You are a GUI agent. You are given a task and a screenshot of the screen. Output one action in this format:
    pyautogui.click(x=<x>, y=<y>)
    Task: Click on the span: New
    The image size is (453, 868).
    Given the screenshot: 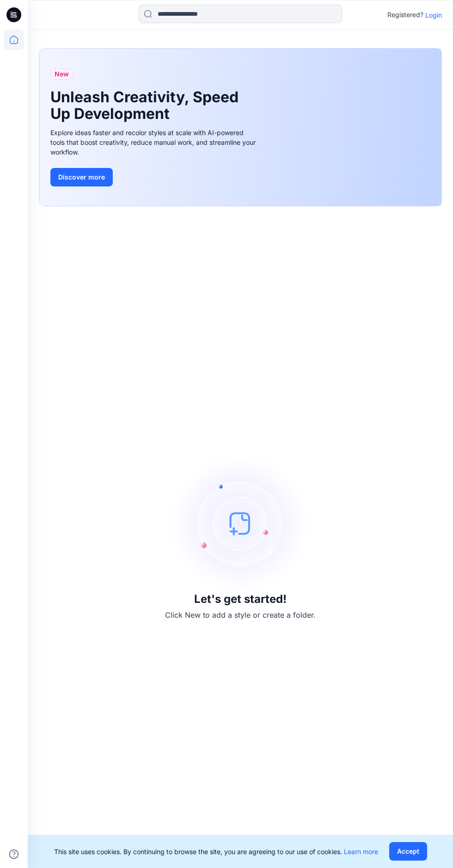 What is the action you would take?
    pyautogui.click(x=62, y=74)
    